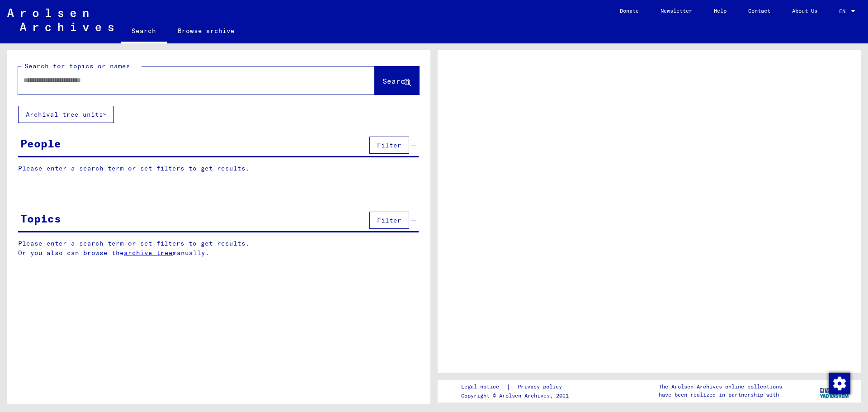 The width and height of the screenshot is (868, 412). I want to click on img: Arolsen_neg.svg, so click(60, 20).